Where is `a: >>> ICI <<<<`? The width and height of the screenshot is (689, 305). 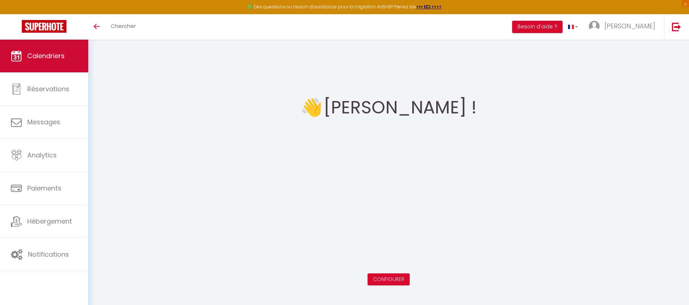 a: >>> ICI <<<< is located at coordinates (429, 7).